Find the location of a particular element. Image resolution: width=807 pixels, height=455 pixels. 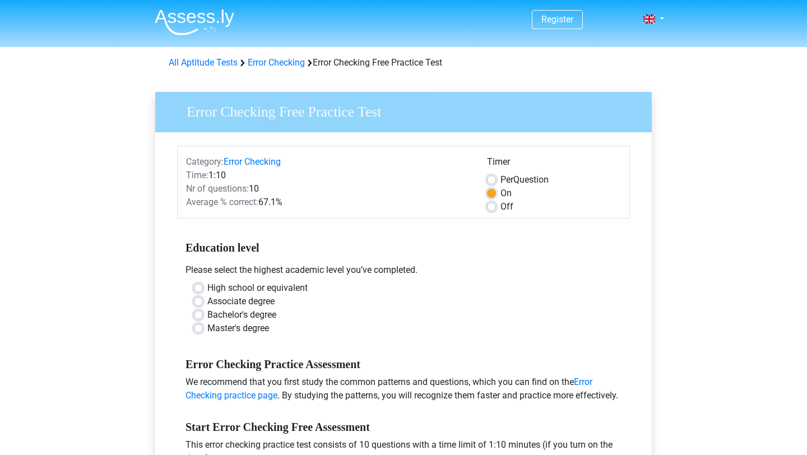

div: Timer is located at coordinates (554, 164).